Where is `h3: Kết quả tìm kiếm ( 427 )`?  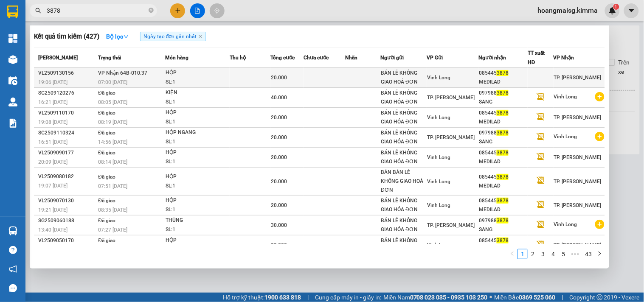
h3: Kết quả tìm kiếm ( 427 ) is located at coordinates (67, 36).